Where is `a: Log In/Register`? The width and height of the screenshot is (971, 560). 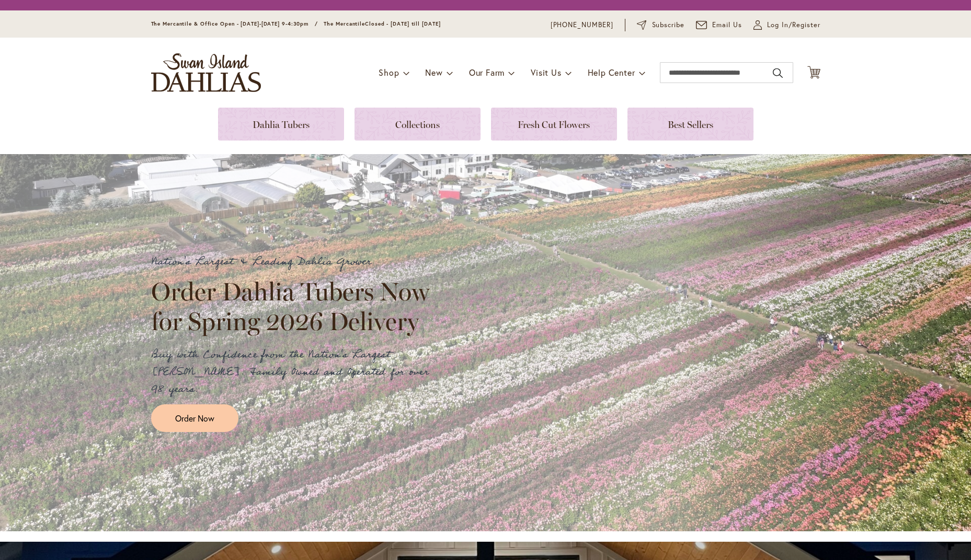 a: Log In/Register is located at coordinates (787, 25).